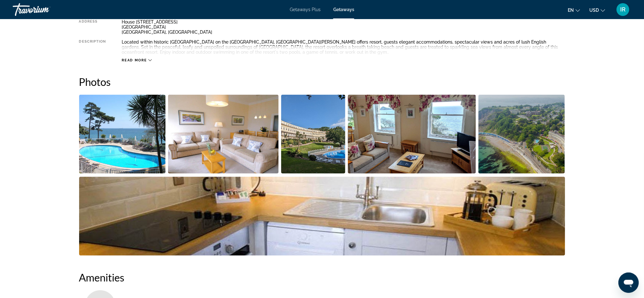 The width and height of the screenshot is (644, 298). Describe the element at coordinates (135, 61) in the screenshot. I see `span: Read more` at that location.